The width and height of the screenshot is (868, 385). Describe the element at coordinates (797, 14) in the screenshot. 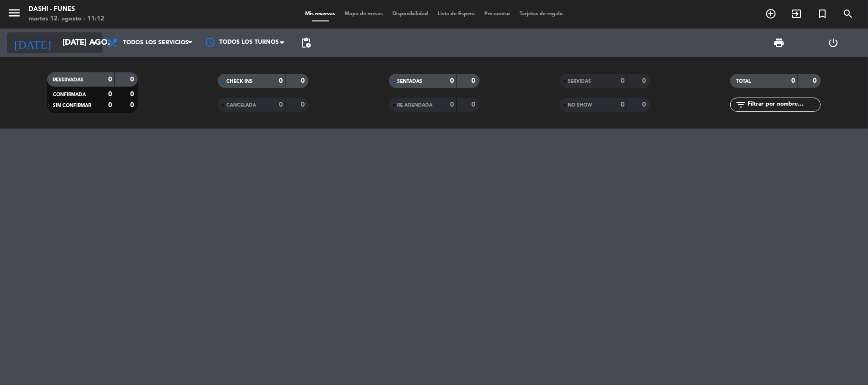

I see `i: exit_to_app` at that location.